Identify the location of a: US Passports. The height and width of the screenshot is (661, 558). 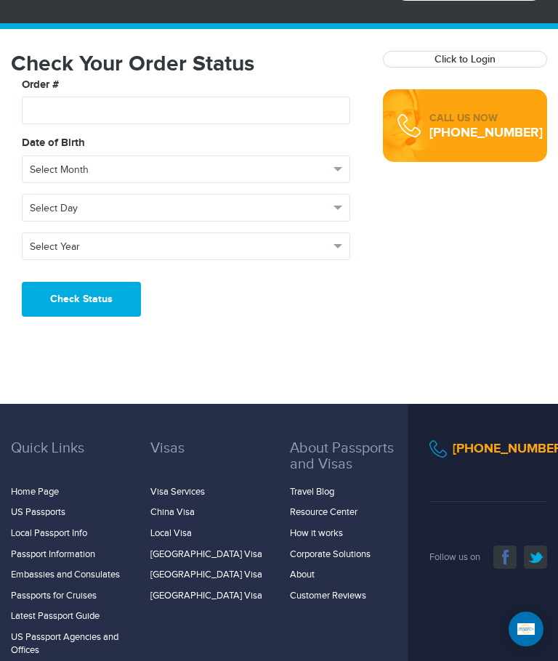
(38, 512).